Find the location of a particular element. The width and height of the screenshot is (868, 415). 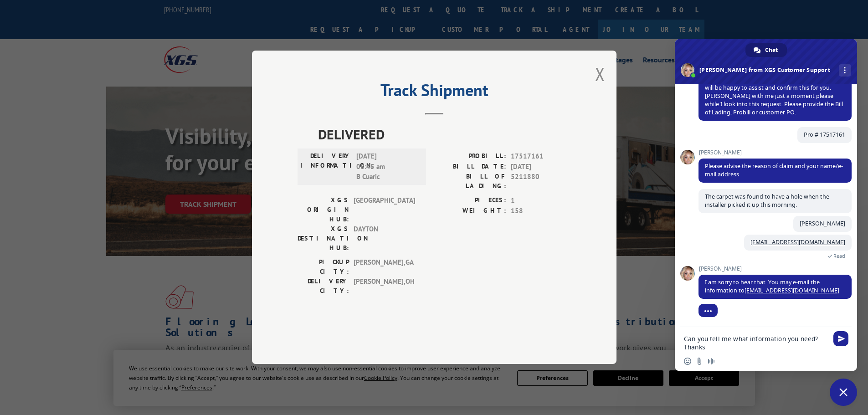

span: Send a file is located at coordinates (699, 361).